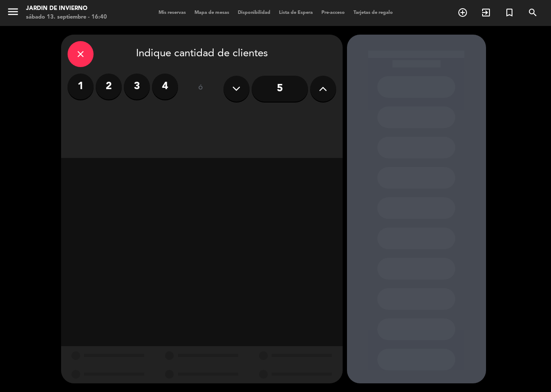  Describe the element at coordinates (66, 17) in the screenshot. I see `div: sábado 13. septiembre - 16:40` at that location.